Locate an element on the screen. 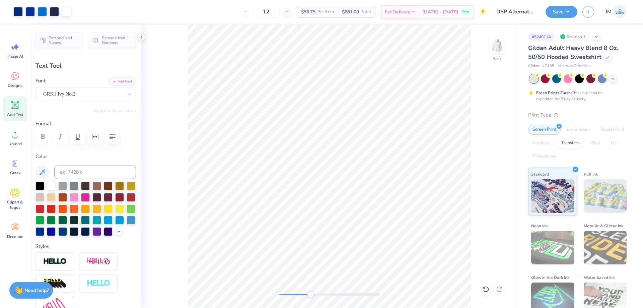  span: Image AI is located at coordinates (15, 56).